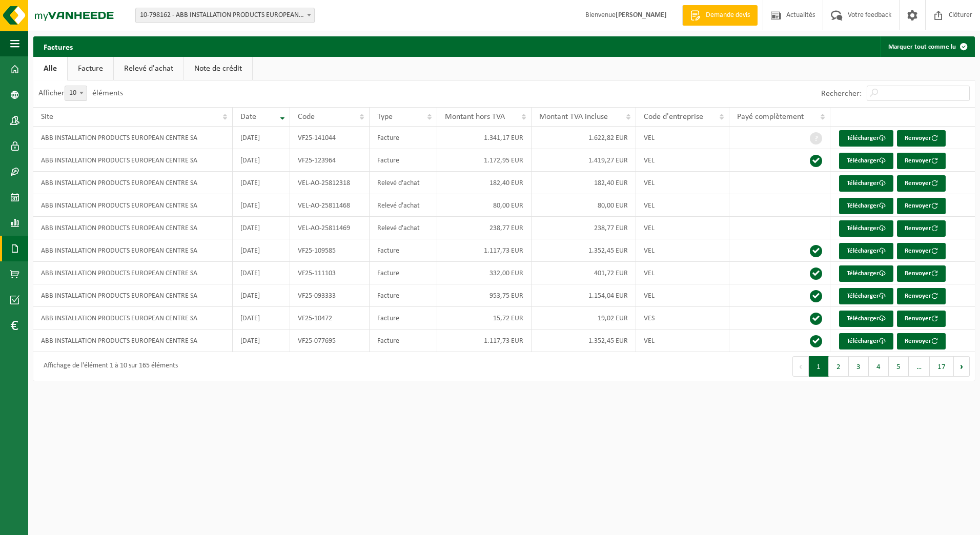 The width and height of the screenshot is (980, 535). Describe the element at coordinates (248, 117) in the screenshot. I see `span: Date` at that location.